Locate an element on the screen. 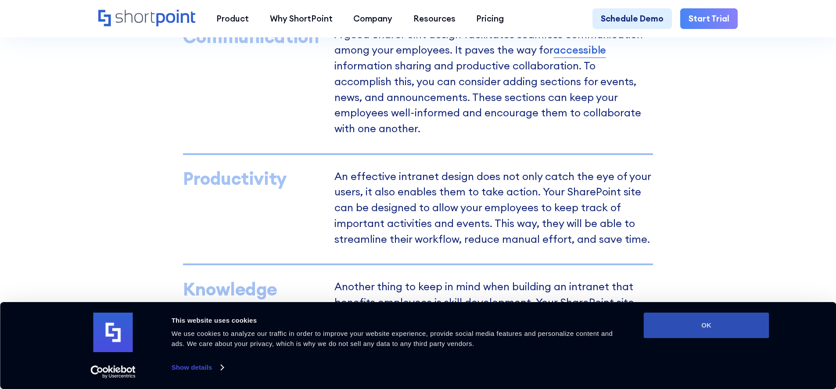 The width and height of the screenshot is (836, 389). div: Company is located at coordinates (373, 18).